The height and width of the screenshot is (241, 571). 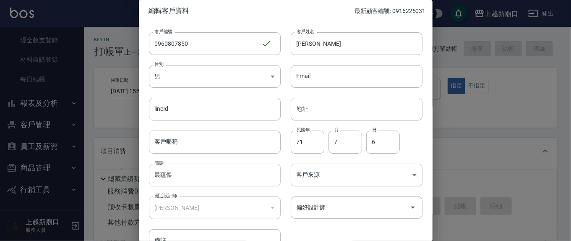 What do you see at coordinates (390, 11) in the screenshot?
I see `p: 最新顧客編號: 0916225031` at bounding box center [390, 11].